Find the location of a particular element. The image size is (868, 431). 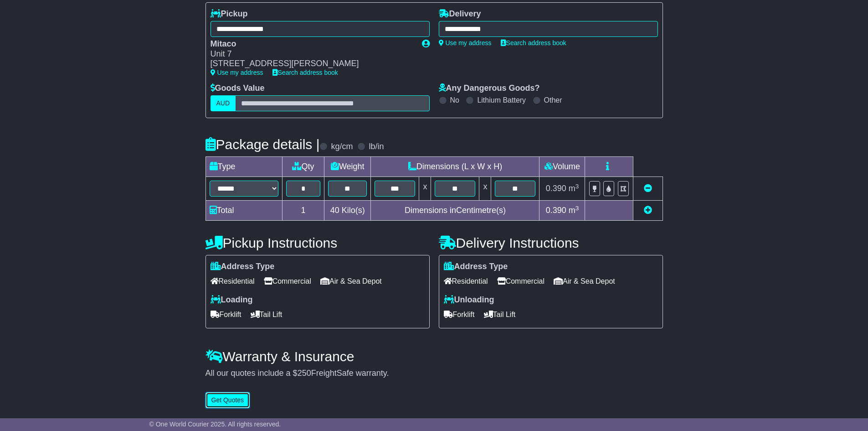

label: Any Dangerous Goods? is located at coordinates (489, 89).